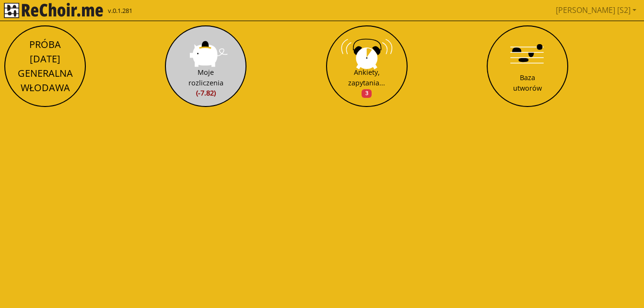 The image size is (644, 308). I want to click on div: Moje rozliczenia, so click(205, 83).